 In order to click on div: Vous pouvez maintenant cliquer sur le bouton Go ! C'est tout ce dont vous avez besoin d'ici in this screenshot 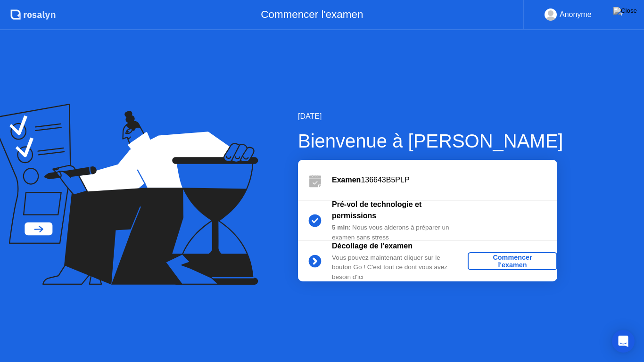, I will do `click(400, 267)`.